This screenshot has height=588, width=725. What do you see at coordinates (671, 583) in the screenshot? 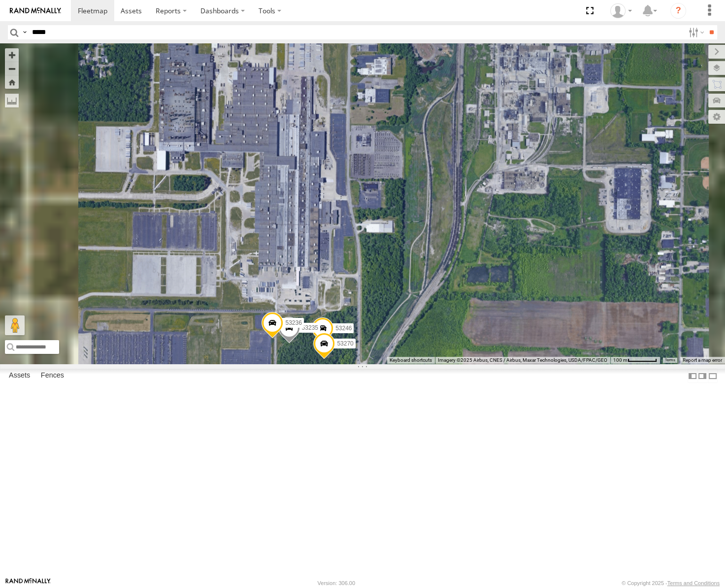
I see `div: © Copyright 2025 -` at bounding box center [671, 583].